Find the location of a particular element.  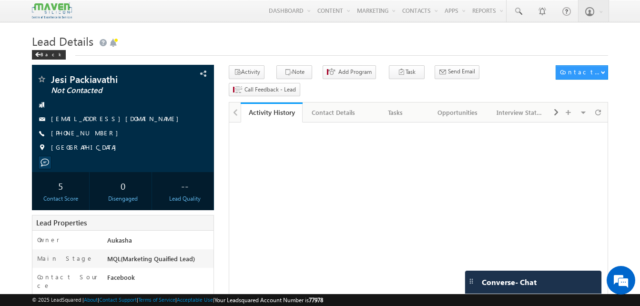

button: Send Email is located at coordinates (457, 72).